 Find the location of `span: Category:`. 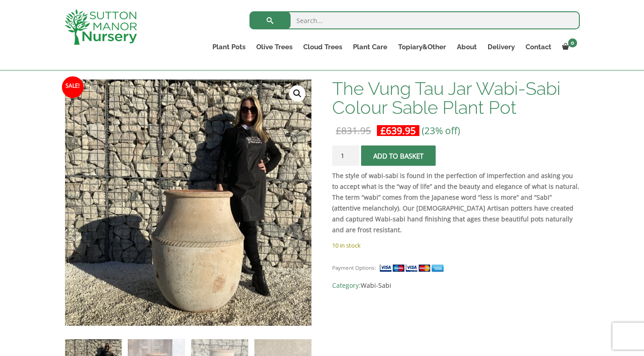

span: Category: is located at coordinates (456, 285).